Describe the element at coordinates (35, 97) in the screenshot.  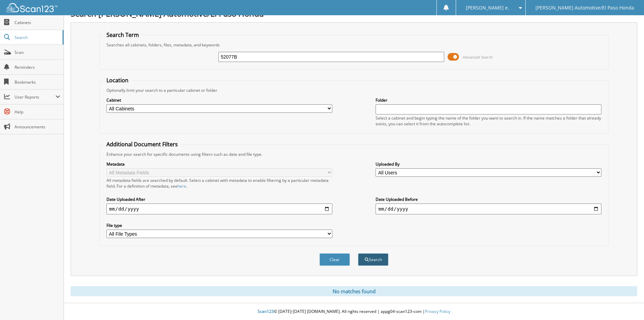
I see `span: User Reports` at that location.